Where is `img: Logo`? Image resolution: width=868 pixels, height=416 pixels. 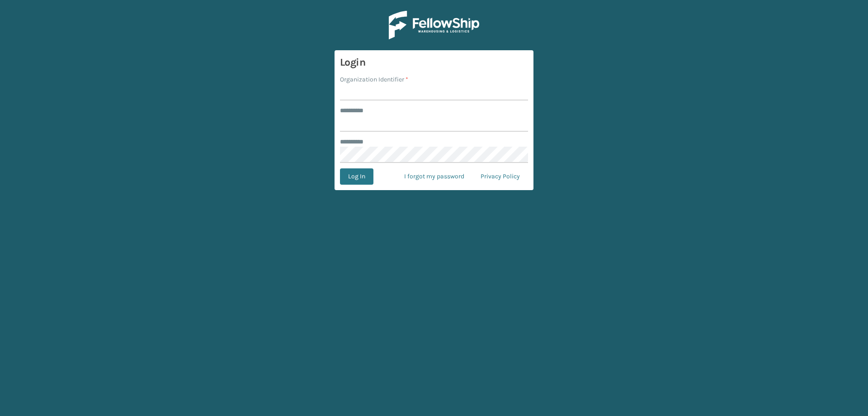
img: Logo is located at coordinates (434, 25).